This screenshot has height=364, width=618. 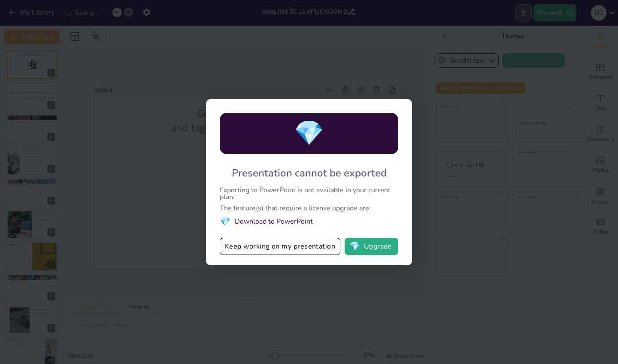 What do you see at coordinates (280, 246) in the screenshot?
I see `button: Keep working on my presentation` at bounding box center [280, 246].